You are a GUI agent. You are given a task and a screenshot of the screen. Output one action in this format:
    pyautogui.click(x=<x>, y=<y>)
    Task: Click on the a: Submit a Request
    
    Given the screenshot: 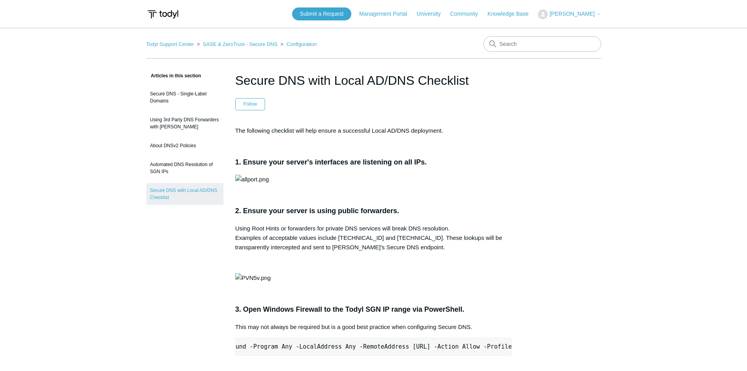 What is the action you would take?
    pyautogui.click(x=322, y=14)
    